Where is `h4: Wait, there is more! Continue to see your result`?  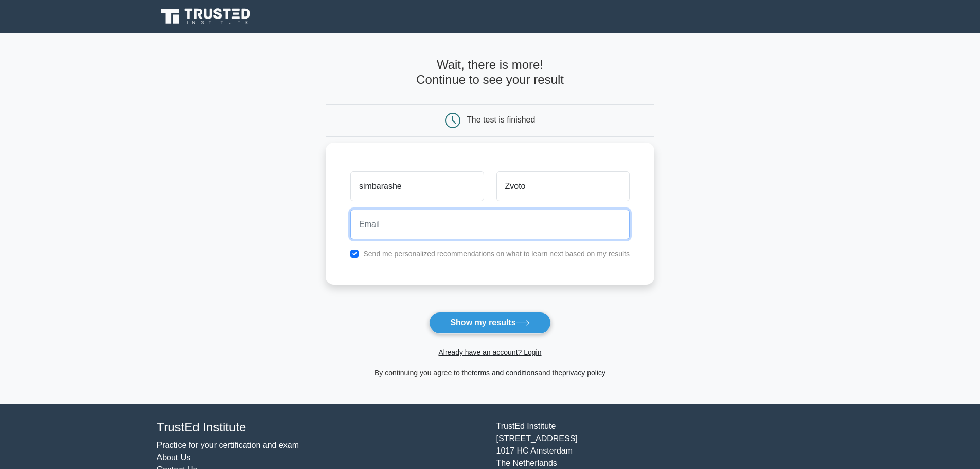
h4: Wait, there is more! Continue to see your result is located at coordinates (490, 72).